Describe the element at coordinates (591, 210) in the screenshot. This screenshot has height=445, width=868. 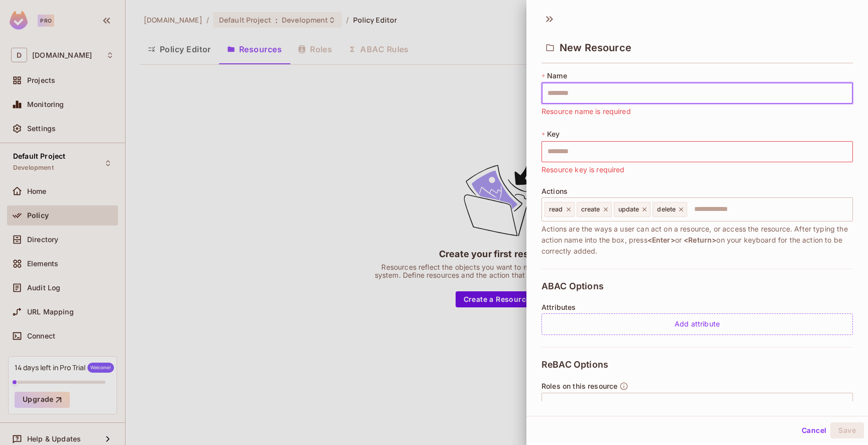
I see `span: create` at that location.